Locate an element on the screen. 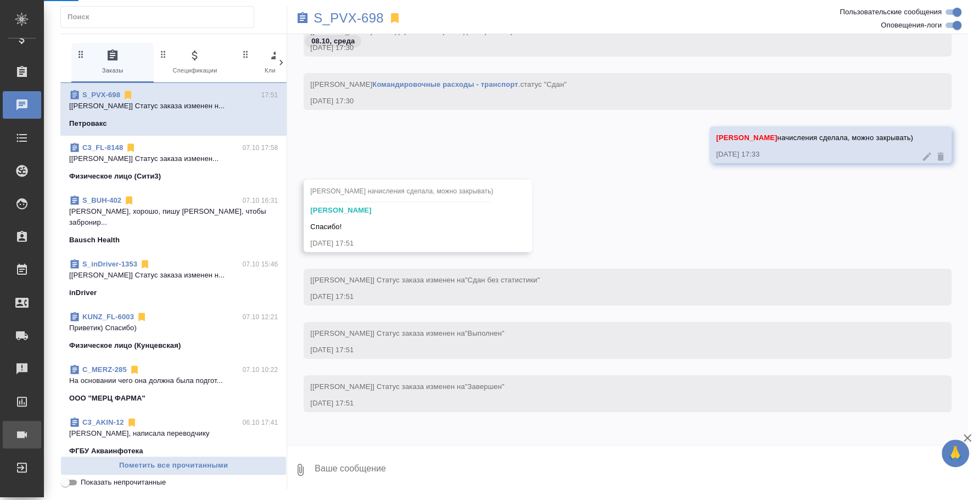 The width and height of the screenshot is (980, 500). span: Пользовательские сообщения is located at coordinates (891, 12).